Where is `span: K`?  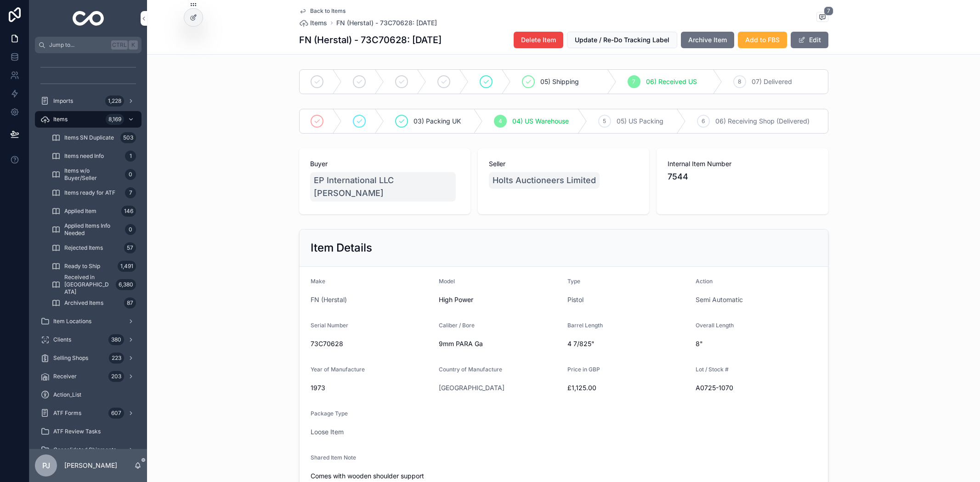
span: K is located at coordinates (133, 45).